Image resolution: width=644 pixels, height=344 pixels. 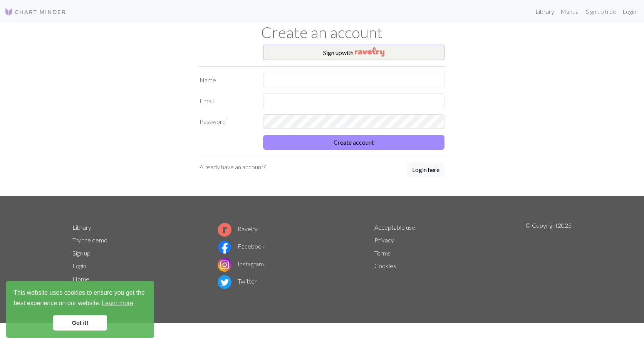 What do you see at coordinates (241, 246) in the screenshot?
I see `a: Facebook` at bounding box center [241, 246].